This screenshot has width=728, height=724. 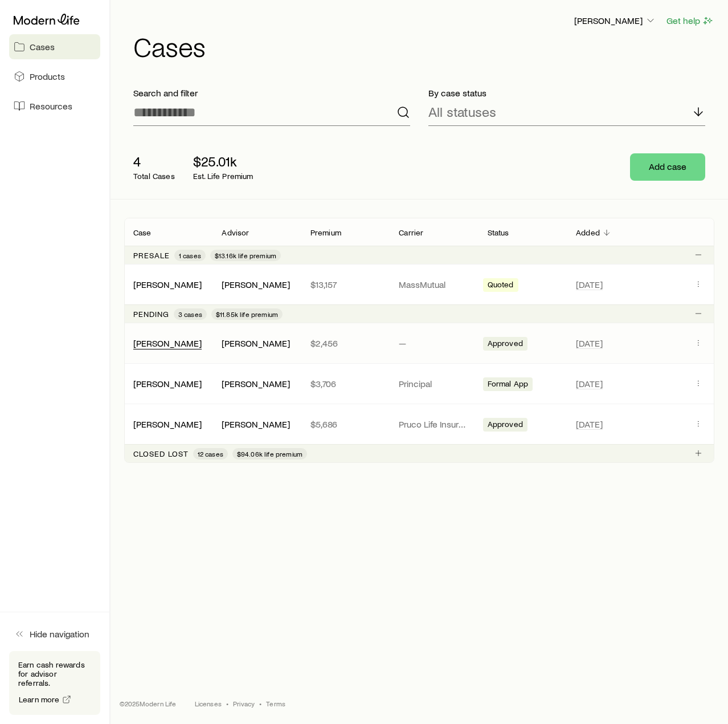 I want to click on div: Client cases, so click(x=420, y=340).